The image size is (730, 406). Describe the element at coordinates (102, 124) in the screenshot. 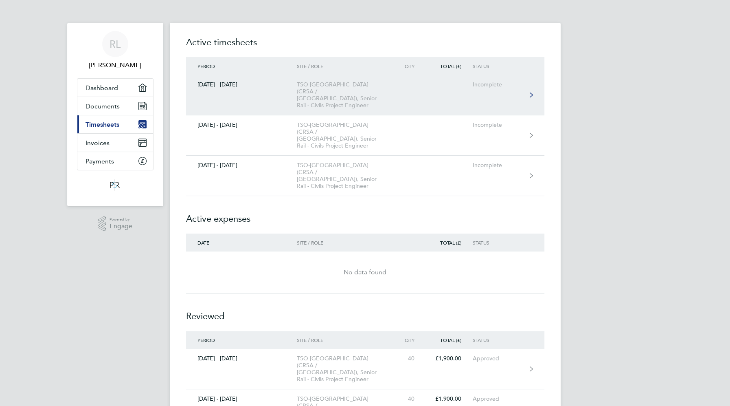

I see `span: Timesheets` at that location.